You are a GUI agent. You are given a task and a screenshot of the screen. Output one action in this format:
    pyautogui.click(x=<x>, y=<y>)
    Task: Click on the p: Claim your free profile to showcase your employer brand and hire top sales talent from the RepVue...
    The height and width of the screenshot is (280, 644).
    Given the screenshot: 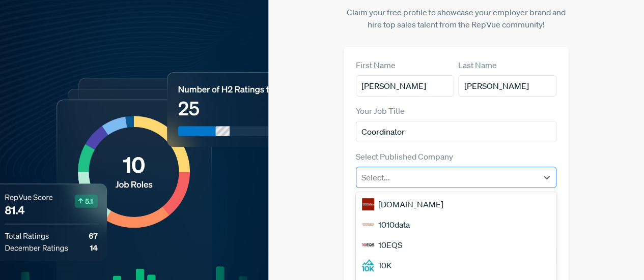 What is the action you would take?
    pyautogui.click(x=456, y=19)
    